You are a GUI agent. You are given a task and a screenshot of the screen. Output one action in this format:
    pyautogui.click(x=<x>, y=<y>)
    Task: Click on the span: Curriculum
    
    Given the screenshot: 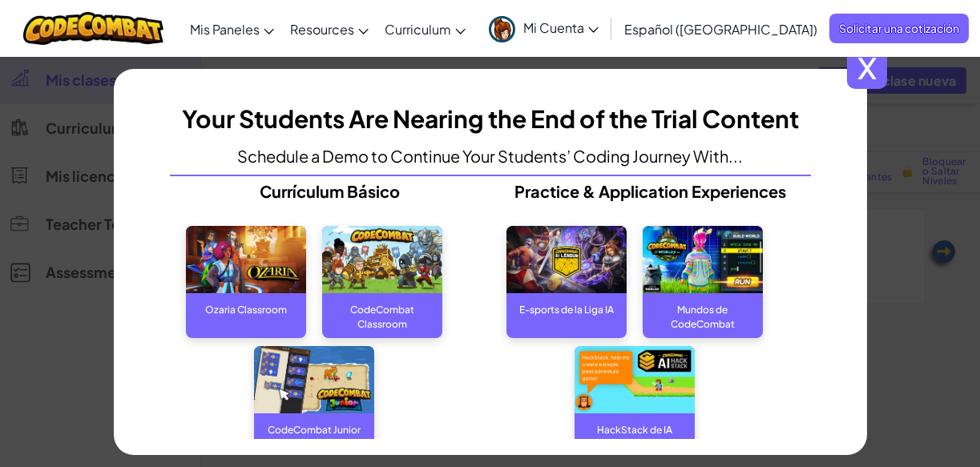 What is the action you would take?
    pyautogui.click(x=417, y=29)
    